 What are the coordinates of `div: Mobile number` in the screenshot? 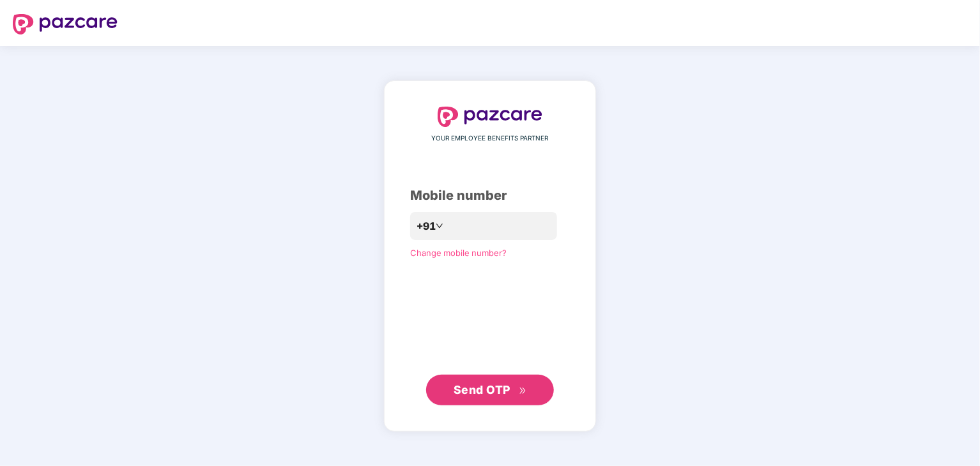 It's located at (490, 195).